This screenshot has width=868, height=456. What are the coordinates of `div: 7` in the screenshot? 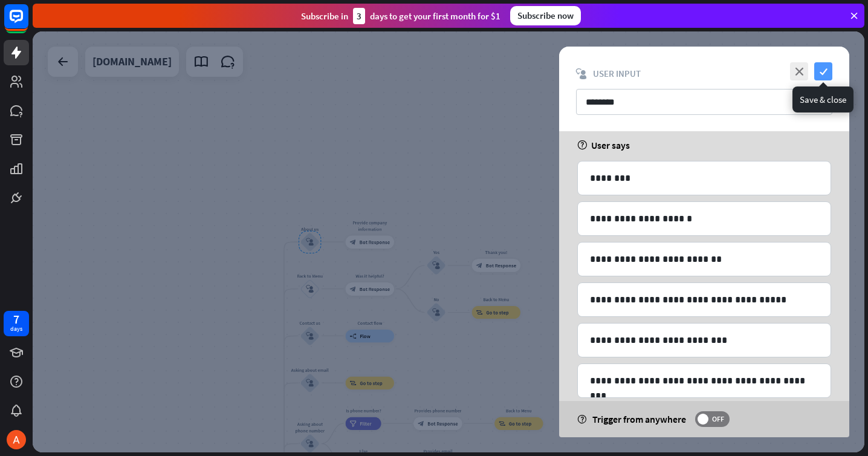 It's located at (16, 319).